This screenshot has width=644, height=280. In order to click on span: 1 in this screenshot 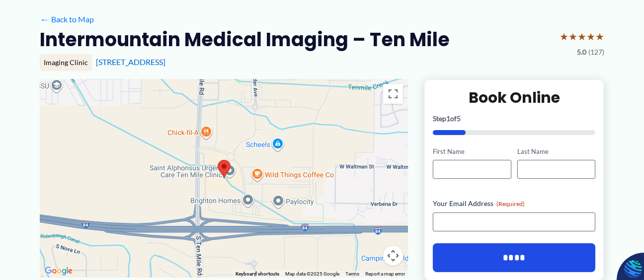, I will do `click(448, 118)`.